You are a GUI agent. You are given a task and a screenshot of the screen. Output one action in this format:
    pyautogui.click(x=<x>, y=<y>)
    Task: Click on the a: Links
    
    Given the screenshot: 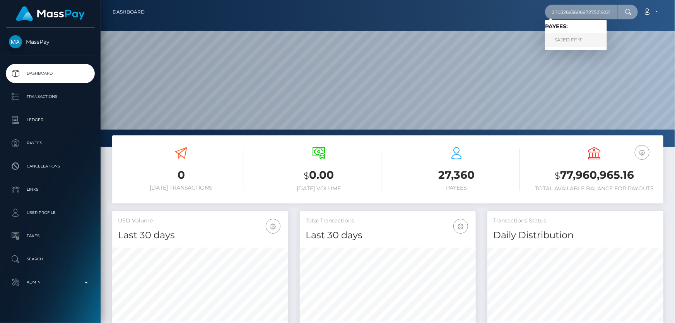 What is the action you would take?
    pyautogui.click(x=50, y=190)
    